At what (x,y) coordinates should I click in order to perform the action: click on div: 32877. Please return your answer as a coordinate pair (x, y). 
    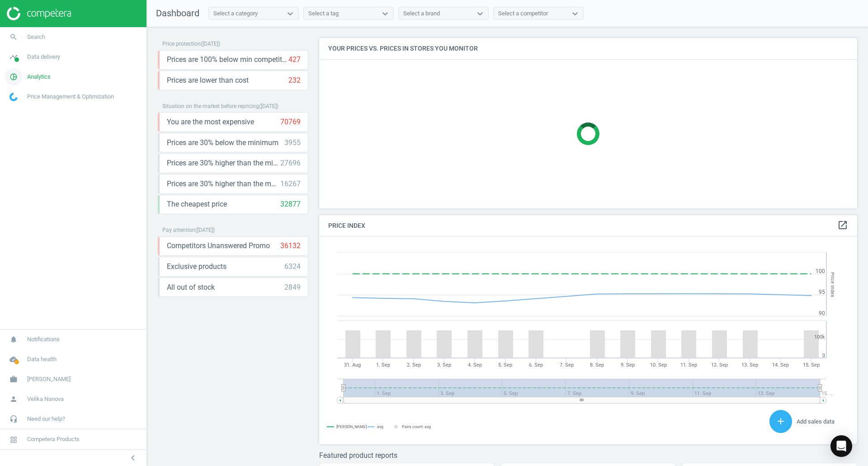
    Looking at the image, I should click on (290, 204).